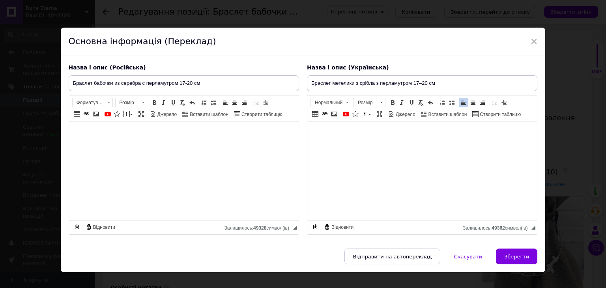  Describe the element at coordinates (331, 103) in the screenshot. I see `a: Нормальний` at that location.